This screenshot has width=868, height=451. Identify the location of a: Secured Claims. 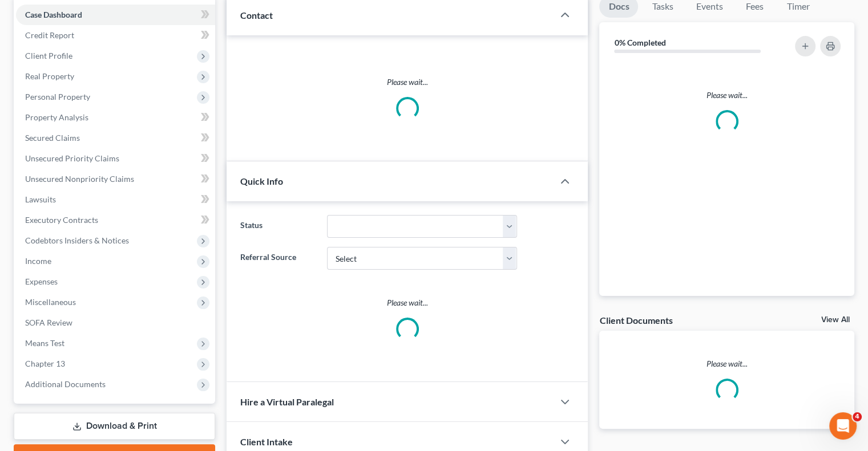
(115, 138).